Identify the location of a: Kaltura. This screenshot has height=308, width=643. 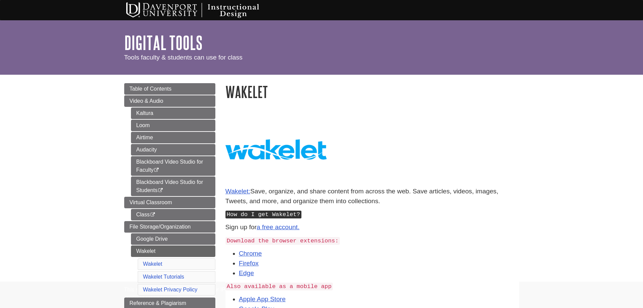
(173, 113).